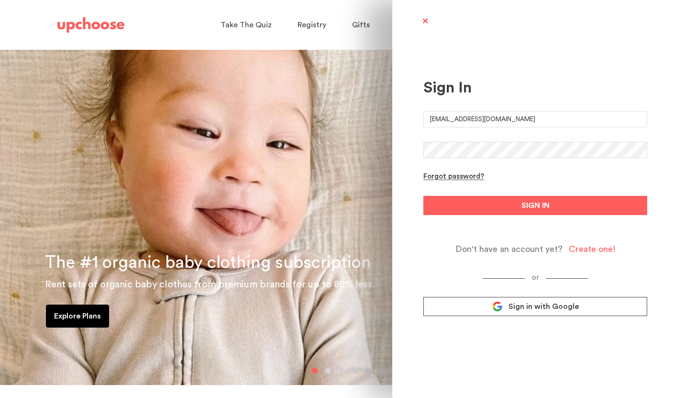 The height and width of the screenshot is (398, 696). What do you see at coordinates (536, 205) in the screenshot?
I see `span: SIGN IN` at bounding box center [536, 205].